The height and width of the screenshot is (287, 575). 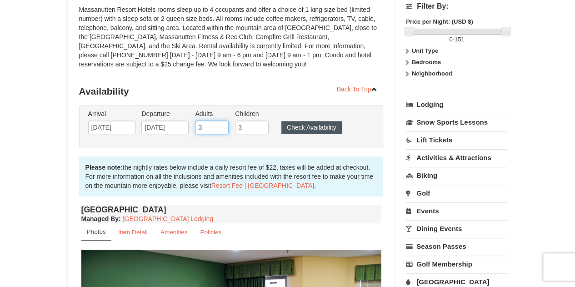 I want to click on strong: Please note:, so click(x=104, y=167).